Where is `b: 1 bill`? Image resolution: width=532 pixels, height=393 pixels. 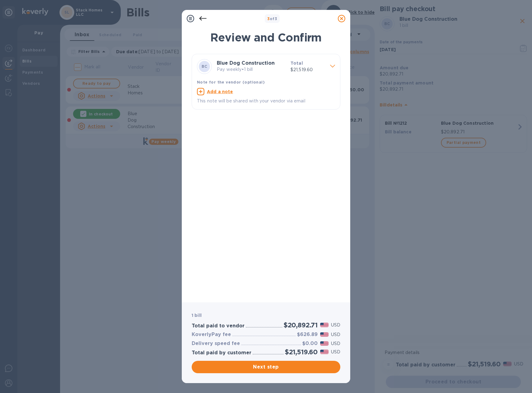 b: 1 bill is located at coordinates (196, 315).